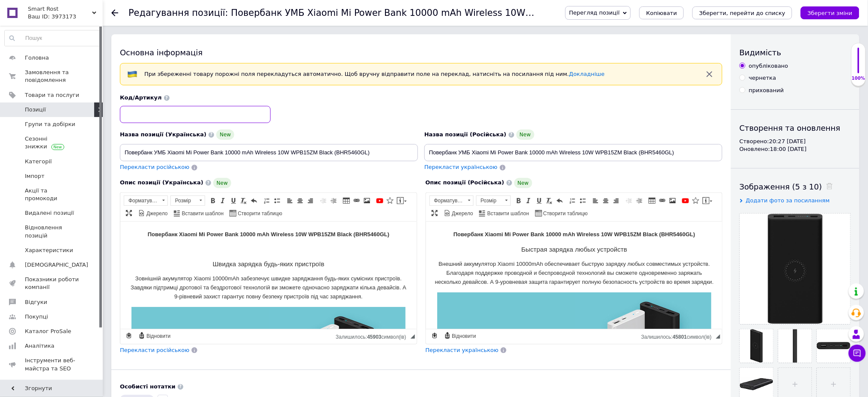 Image resolution: width=868 pixels, height=397 pixels. Describe the element at coordinates (595, 200) in the screenshot. I see `a: По лівому краю` at that location.